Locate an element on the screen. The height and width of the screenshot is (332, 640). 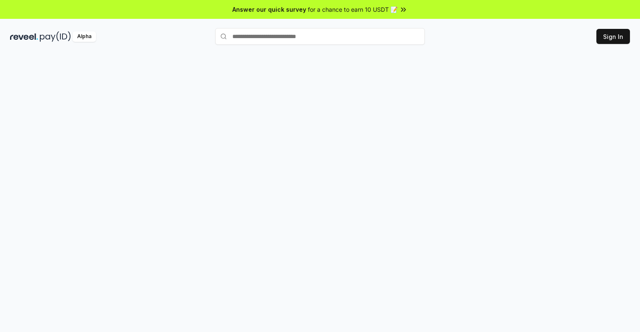
img: reveel_dark is located at coordinates (24, 36).